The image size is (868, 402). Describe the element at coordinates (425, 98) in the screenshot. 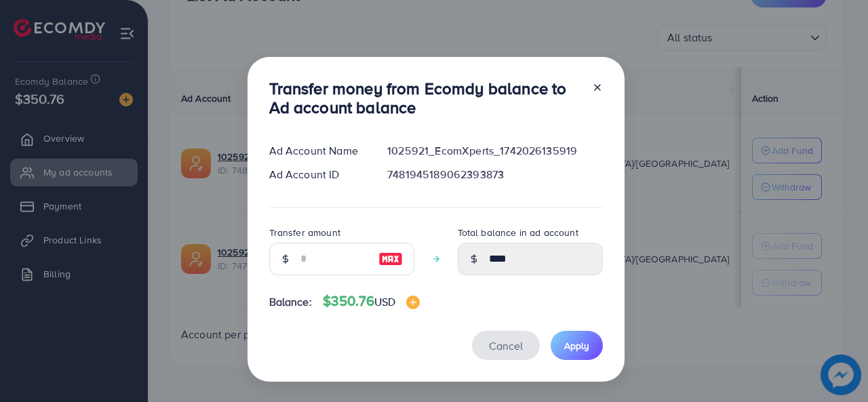

I see `h3: Transfer money from Ecomdy balance to Ad account balance` at that location.